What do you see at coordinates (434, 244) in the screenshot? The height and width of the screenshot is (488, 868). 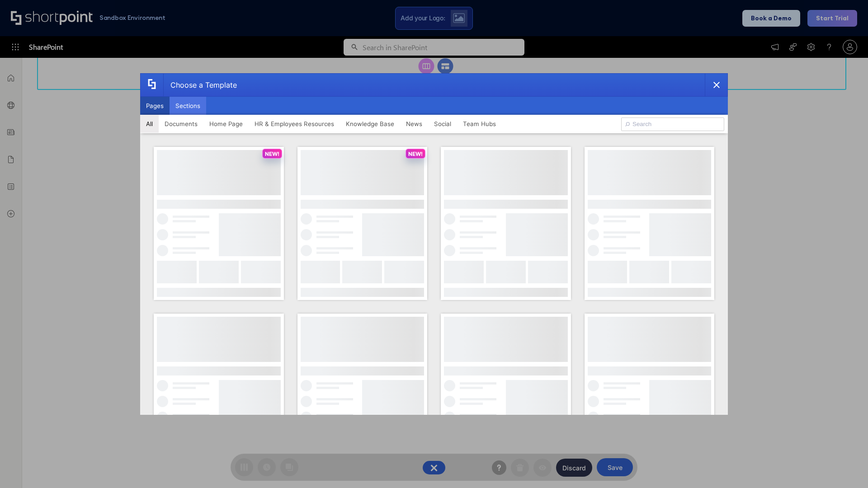 I see `div: template selector` at bounding box center [434, 244].